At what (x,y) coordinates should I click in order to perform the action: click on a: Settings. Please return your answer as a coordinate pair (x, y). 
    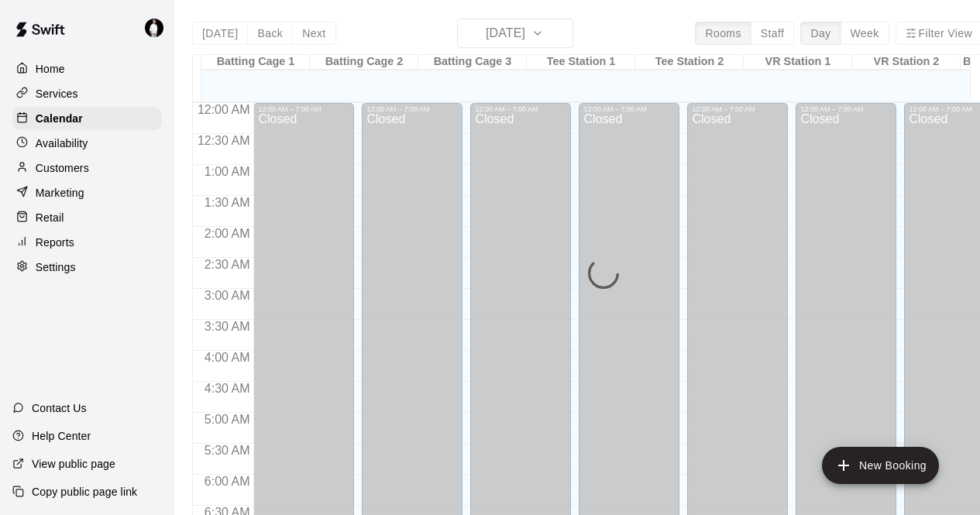
    Looking at the image, I should click on (87, 267).